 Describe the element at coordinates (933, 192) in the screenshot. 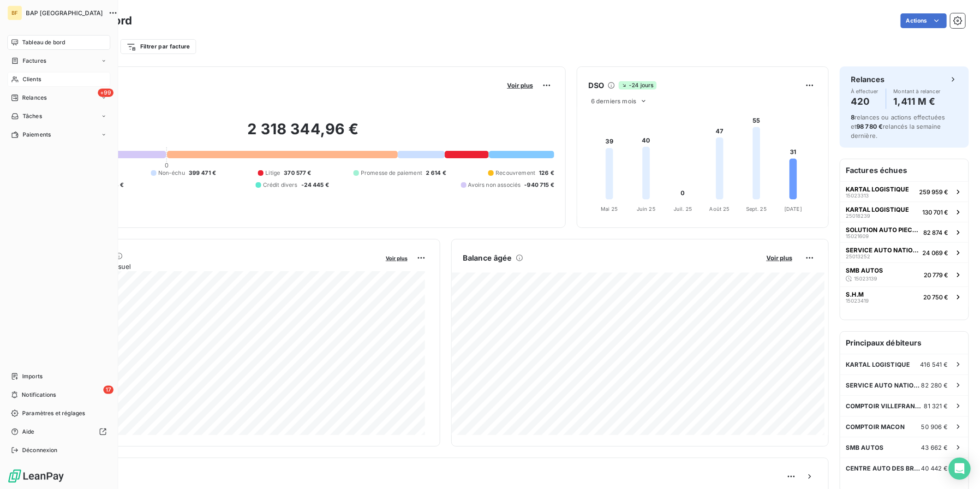

I see `span: 259 959 €` at that location.